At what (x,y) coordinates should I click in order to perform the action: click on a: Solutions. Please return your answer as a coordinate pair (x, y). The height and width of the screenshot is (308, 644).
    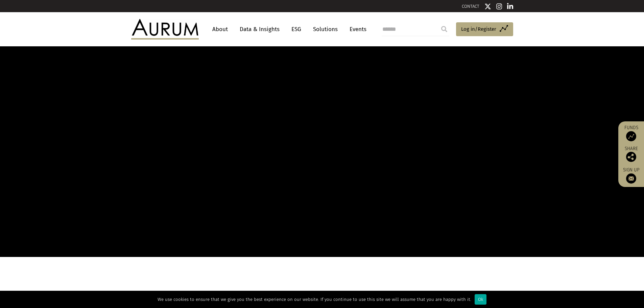
    Looking at the image, I should click on (325, 29).